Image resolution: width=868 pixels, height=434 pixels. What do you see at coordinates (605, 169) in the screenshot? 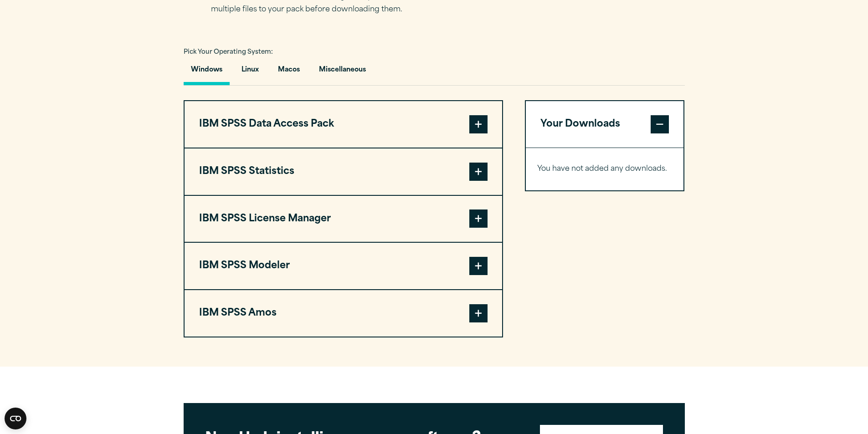
I see `p: You have not added any downloads.` at bounding box center [605, 169].